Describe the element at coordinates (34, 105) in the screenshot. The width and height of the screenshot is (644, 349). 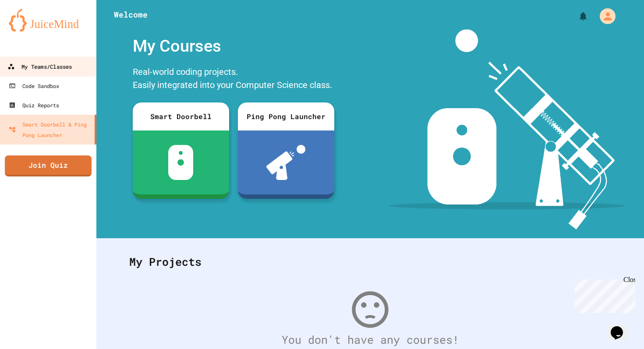
I see `div: Quiz Reports` at that location.